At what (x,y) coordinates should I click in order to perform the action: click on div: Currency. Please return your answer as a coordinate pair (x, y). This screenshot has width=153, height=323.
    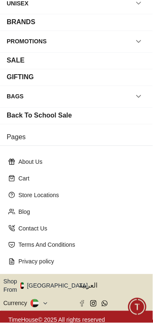
    Looking at the image, I should click on (17, 304).